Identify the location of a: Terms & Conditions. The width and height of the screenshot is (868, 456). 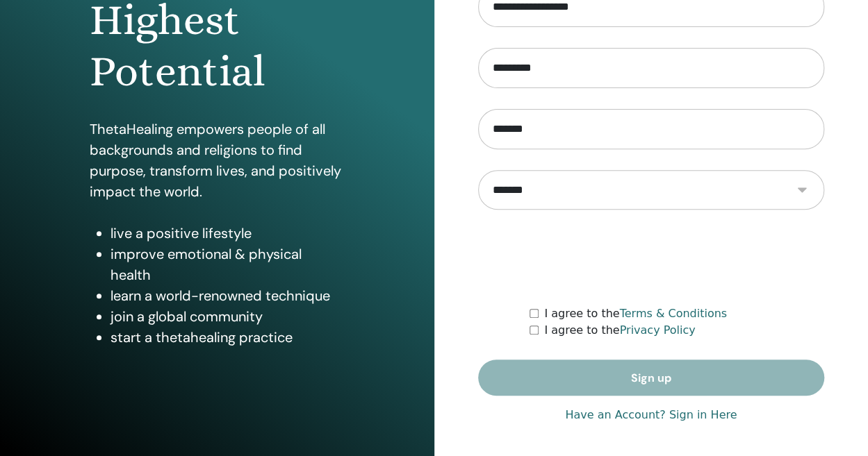
(673, 313).